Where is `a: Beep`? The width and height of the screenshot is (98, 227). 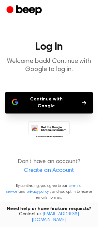 a: Beep is located at coordinates (25, 10).